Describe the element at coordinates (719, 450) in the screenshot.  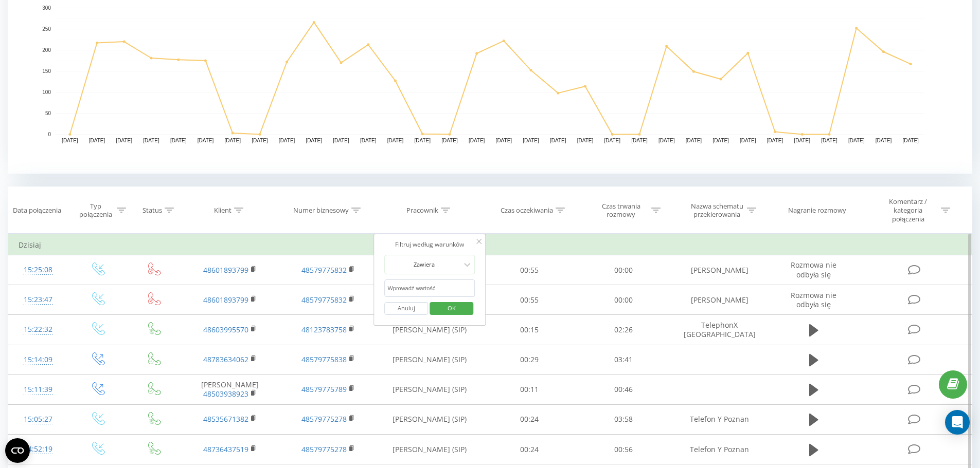
I see `td: Telefon Y Poznan` at that location.